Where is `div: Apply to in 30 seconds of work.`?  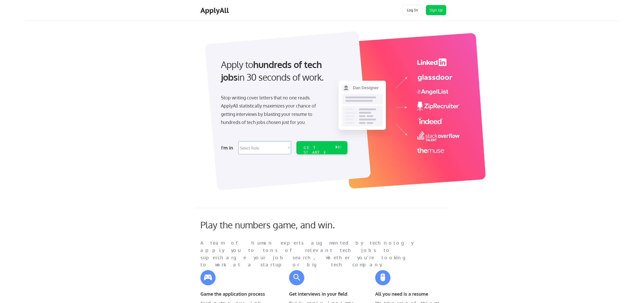 div: Apply to in 30 seconds of work. is located at coordinates (283, 71).